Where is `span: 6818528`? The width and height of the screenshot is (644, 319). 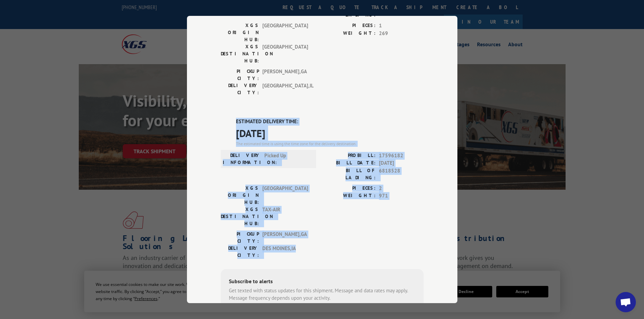
span: 6818528 is located at coordinates (401, 174).